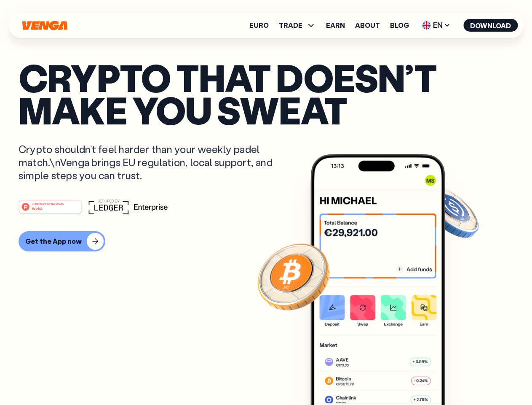 The image size is (532, 405). I want to click on tspan: Web3, so click(37, 208).